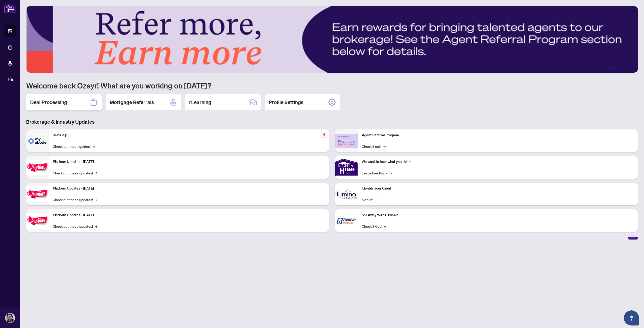 This screenshot has width=644, height=328. I want to click on span: pushpin, so click(324, 134).